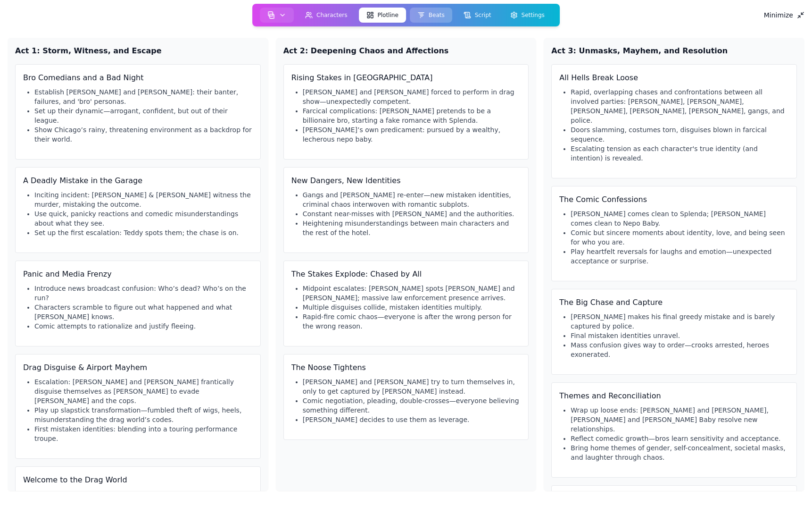  What do you see at coordinates (680, 350) in the screenshot?
I see `li: Mass confusion gives way to order—crooks arrested, heroes exonerated.` at bounding box center [680, 350].